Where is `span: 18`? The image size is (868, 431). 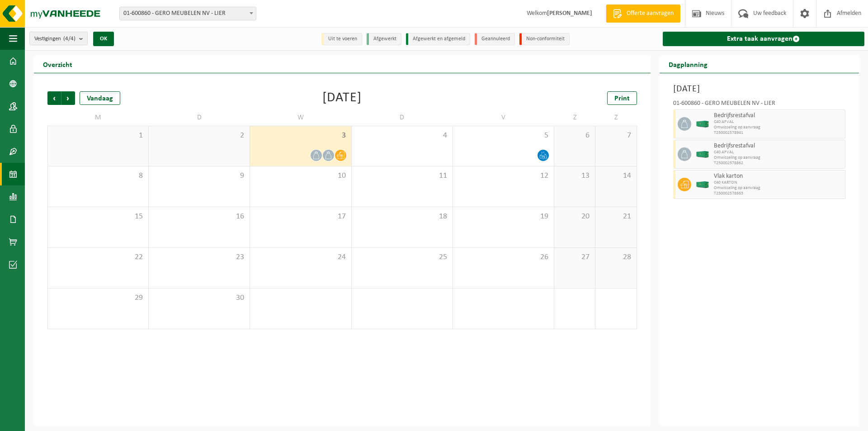
span: 18 is located at coordinates (402, 216).